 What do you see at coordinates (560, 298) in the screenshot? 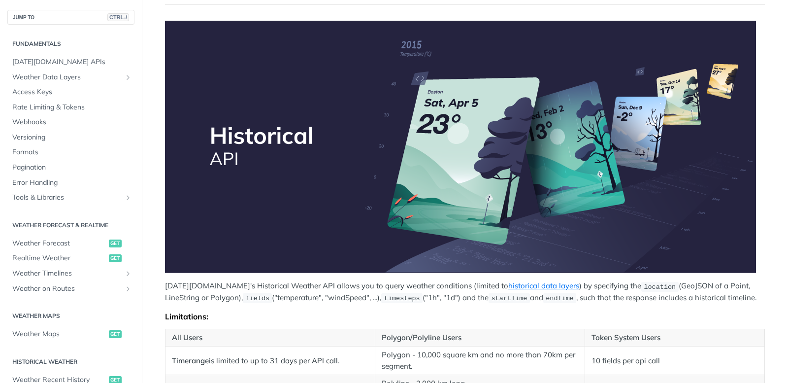
I see `span: endTime` at bounding box center [560, 298].